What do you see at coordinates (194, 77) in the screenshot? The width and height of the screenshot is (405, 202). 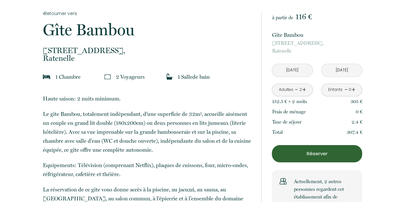 I see `p: 1 Salle de bain` at bounding box center [194, 77].